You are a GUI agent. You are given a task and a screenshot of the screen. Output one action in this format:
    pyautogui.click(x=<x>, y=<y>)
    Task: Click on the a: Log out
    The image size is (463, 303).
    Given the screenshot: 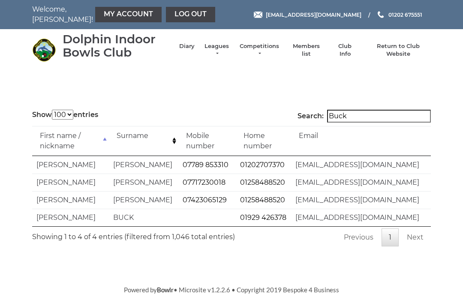 What is the action you would take?
    pyautogui.click(x=190, y=15)
    